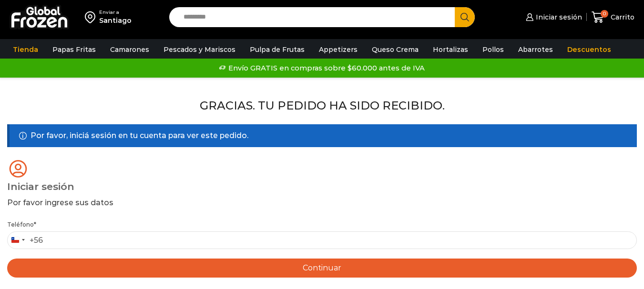 This screenshot has width=644, height=289. What do you see at coordinates (339, 50) in the screenshot?
I see `a: Appetizers` at bounding box center [339, 50].